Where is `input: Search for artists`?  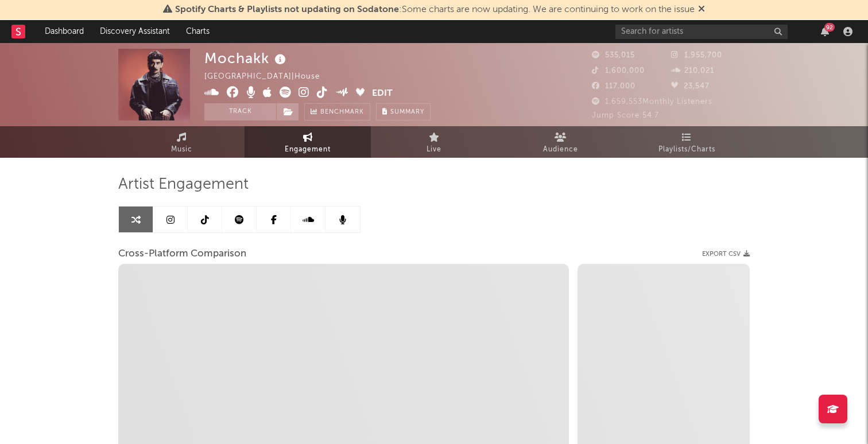 input: Search for artists is located at coordinates (702, 32).